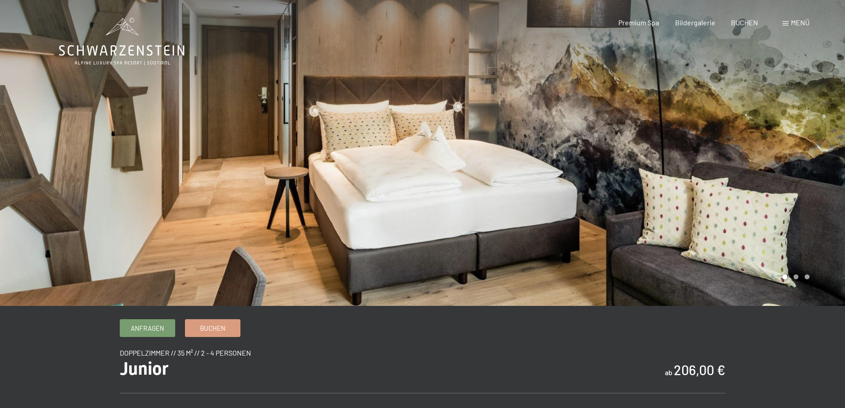 The width and height of the screenshot is (845, 408). Describe the element at coordinates (700, 370) in the screenshot. I see `b: 206,00 €` at that location.